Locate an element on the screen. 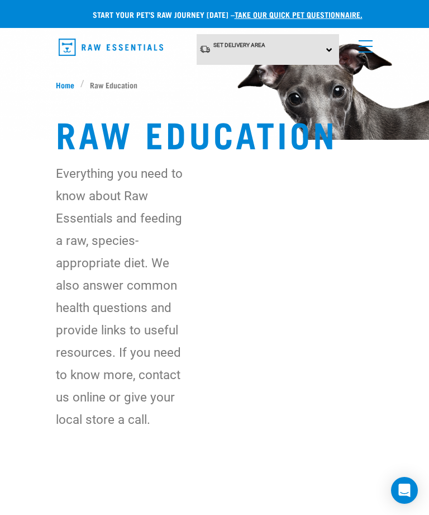 The image size is (429, 515). a: menu is located at coordinates (363, 44).